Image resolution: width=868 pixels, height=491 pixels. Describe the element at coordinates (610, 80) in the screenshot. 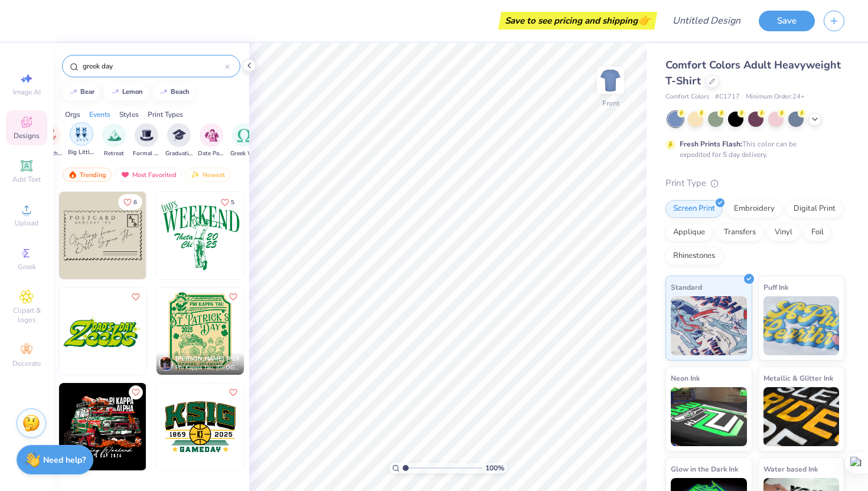

I see `img: Front` at that location.